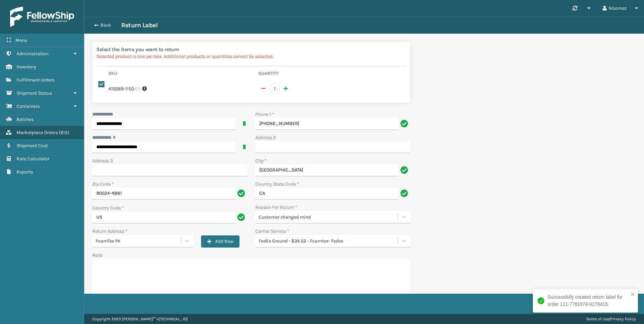 This screenshot has width=644, height=324. I want to click on span: Reports, so click(25, 171).